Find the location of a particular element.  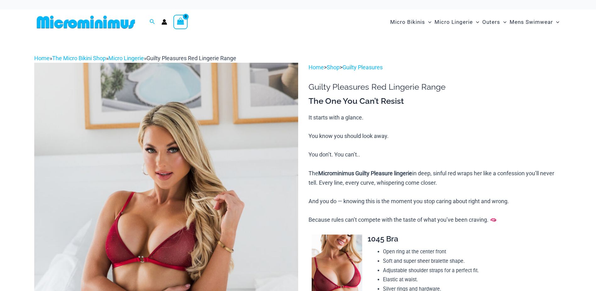

a: Micro Lingerie is located at coordinates (126, 58).